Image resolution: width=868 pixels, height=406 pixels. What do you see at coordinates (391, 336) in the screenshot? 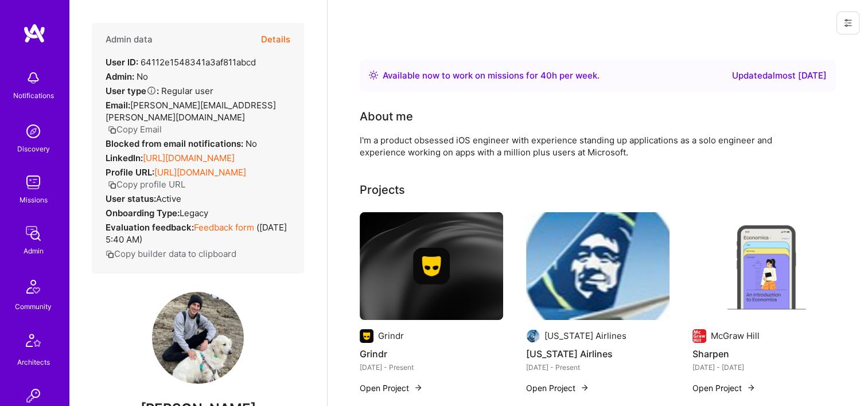
I see `div: Grindr` at bounding box center [391, 336].